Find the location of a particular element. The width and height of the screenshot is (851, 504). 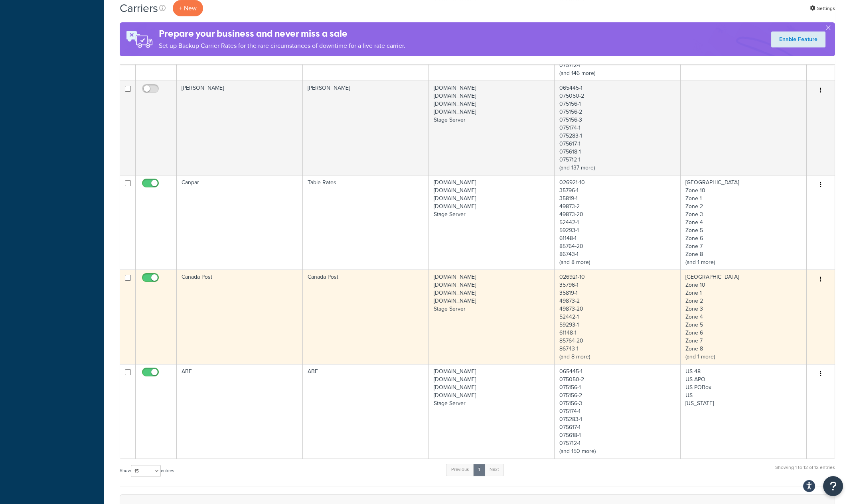

a: 1 is located at coordinates (479, 469).